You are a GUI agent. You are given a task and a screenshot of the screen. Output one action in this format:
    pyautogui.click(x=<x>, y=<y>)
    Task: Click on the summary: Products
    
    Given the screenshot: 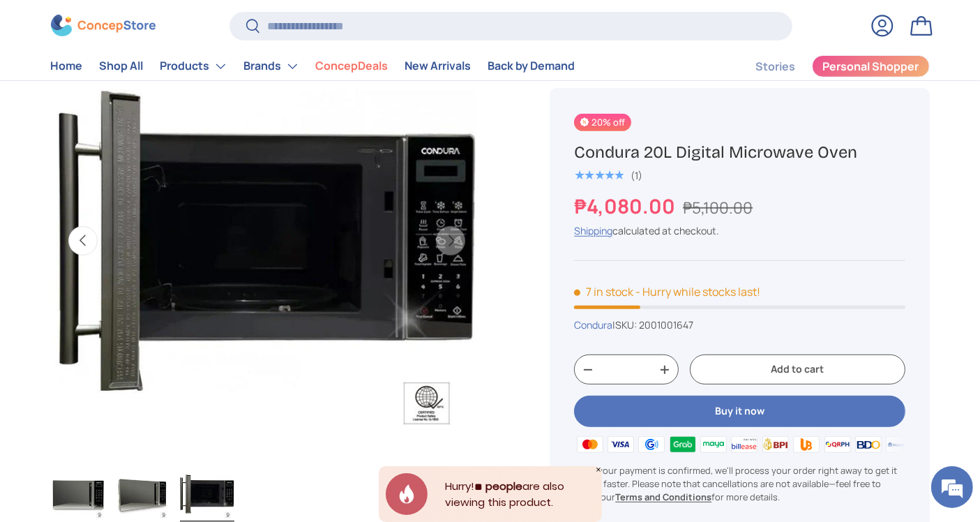 What is the action you would take?
    pyautogui.click(x=194, y=66)
    